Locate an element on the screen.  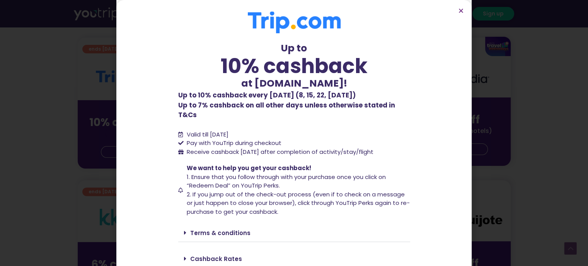
a: Cashback Rates is located at coordinates (216, 258).